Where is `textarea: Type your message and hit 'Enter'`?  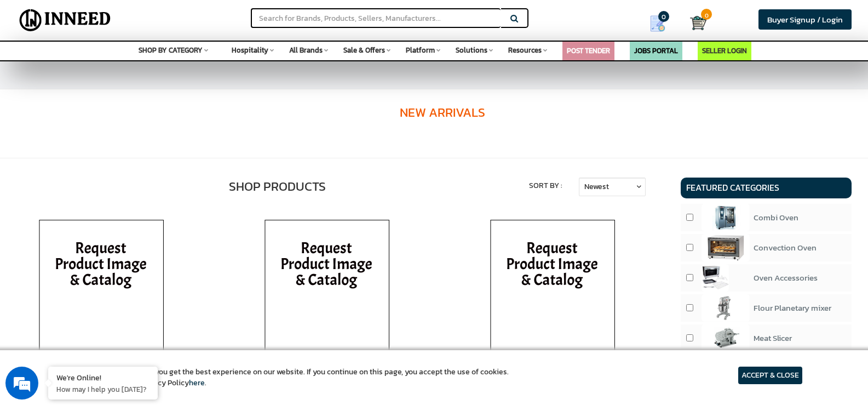 textarea: Type your message and hit 'Enter' is located at coordinates (107, 299).